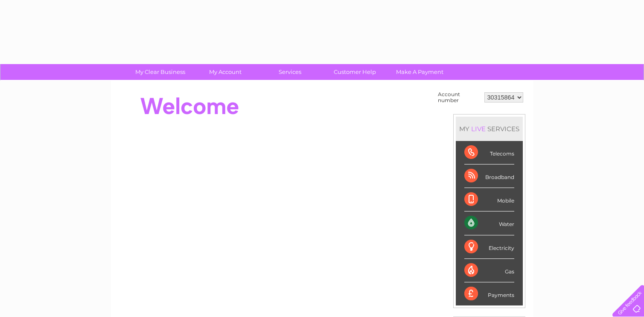 This screenshot has height=317, width=644. I want to click on a: Make A Payment, so click(419, 72).